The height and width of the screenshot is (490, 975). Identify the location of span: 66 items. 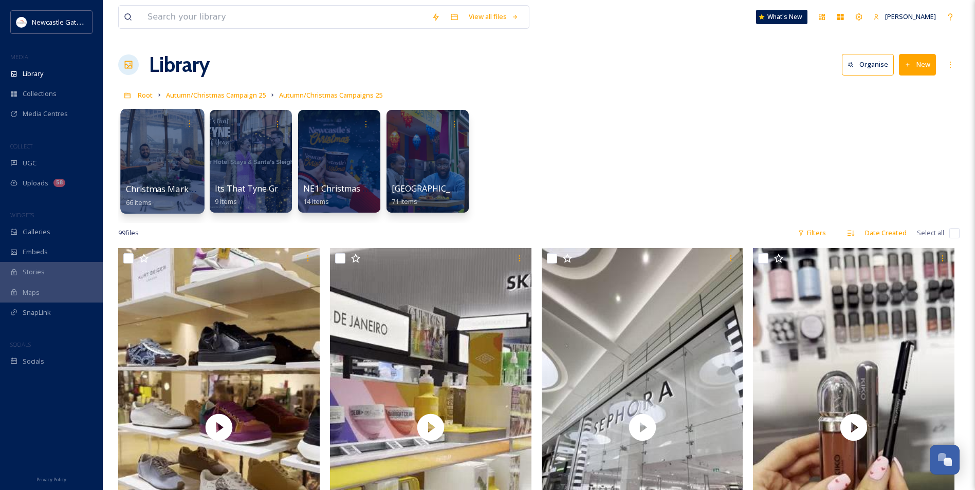
(139, 202).